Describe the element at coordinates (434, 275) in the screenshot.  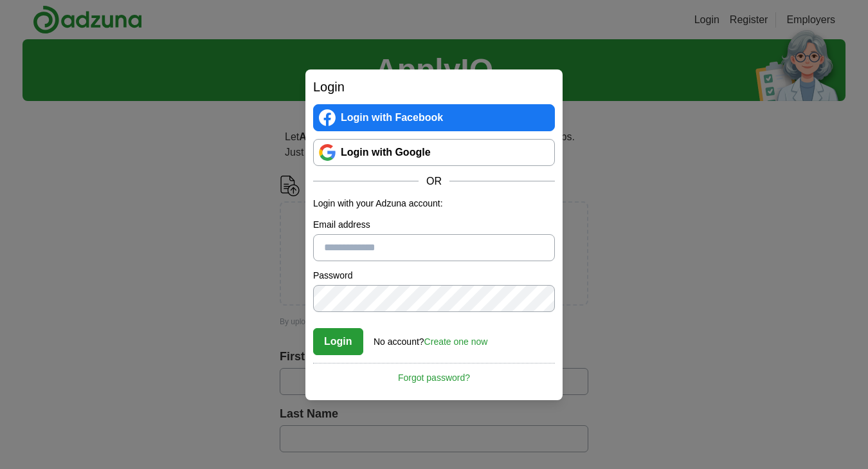
I see `label: Password` at that location.